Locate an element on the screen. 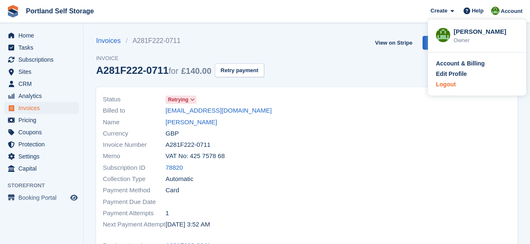  span: GBP is located at coordinates (172, 134).